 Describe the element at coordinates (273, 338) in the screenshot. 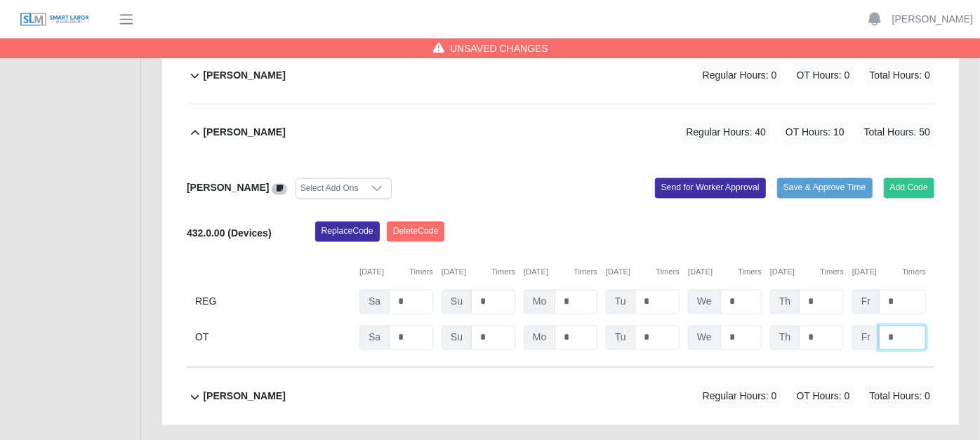

I see `div: OT` at that location.